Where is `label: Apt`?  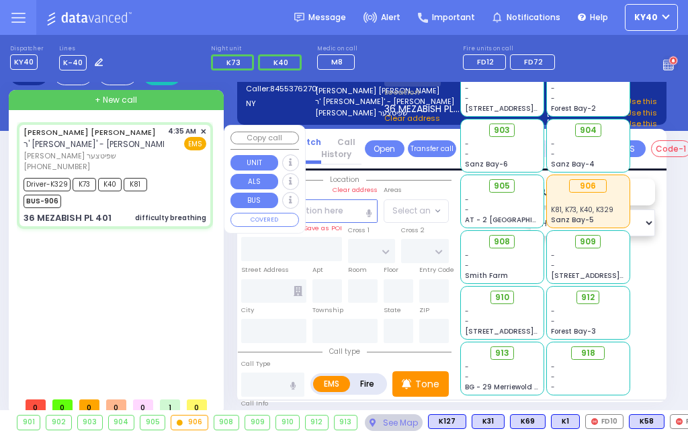 label: Apt is located at coordinates (318, 270).